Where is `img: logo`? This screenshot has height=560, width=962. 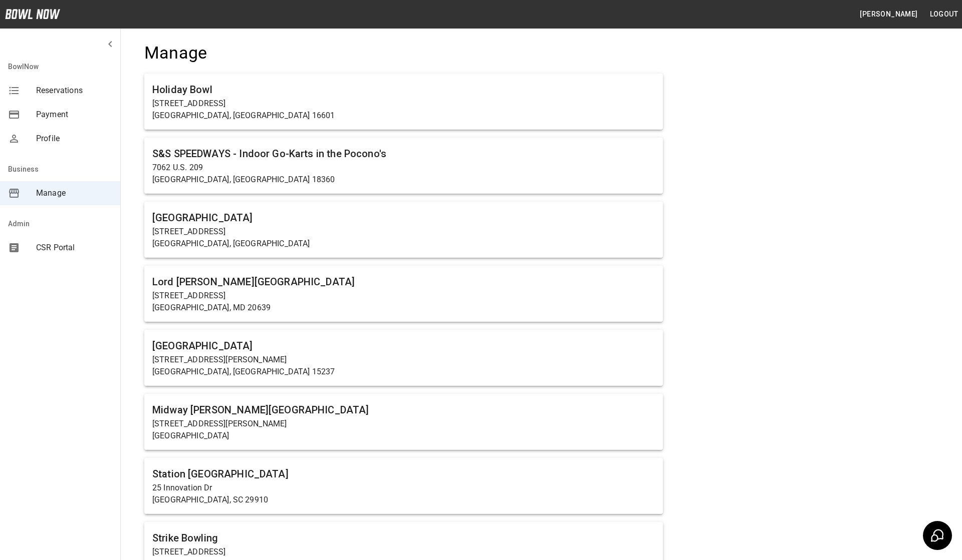 img: logo is located at coordinates (32, 14).